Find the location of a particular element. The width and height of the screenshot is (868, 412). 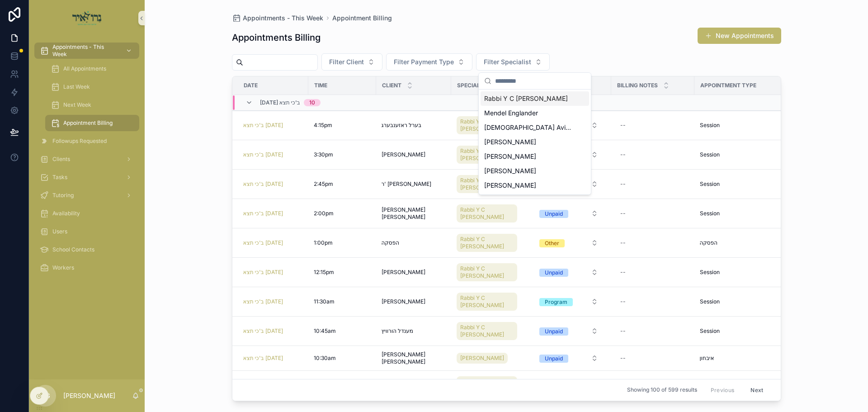

span: Workers is located at coordinates (63, 267).